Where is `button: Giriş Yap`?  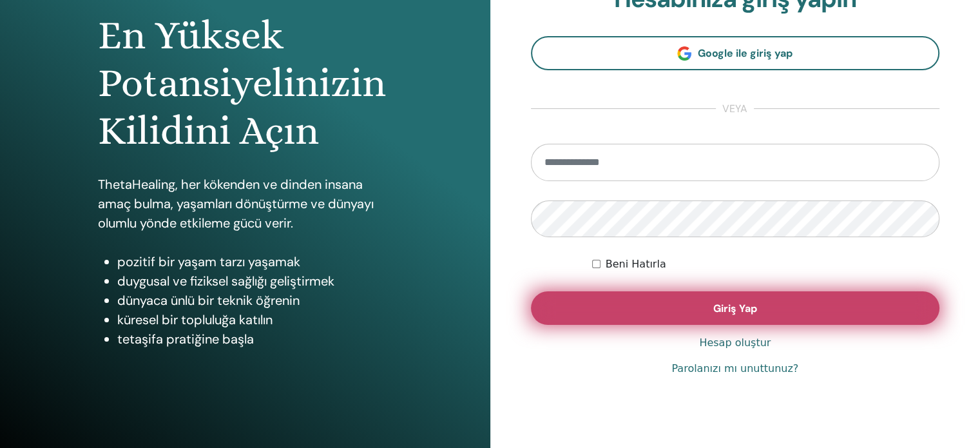
button: Giriş Yap is located at coordinates (735, 308).